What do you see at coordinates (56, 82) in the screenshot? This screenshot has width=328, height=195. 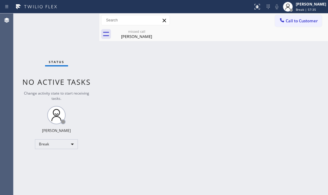 I see `span: No active tasks` at bounding box center [56, 82].